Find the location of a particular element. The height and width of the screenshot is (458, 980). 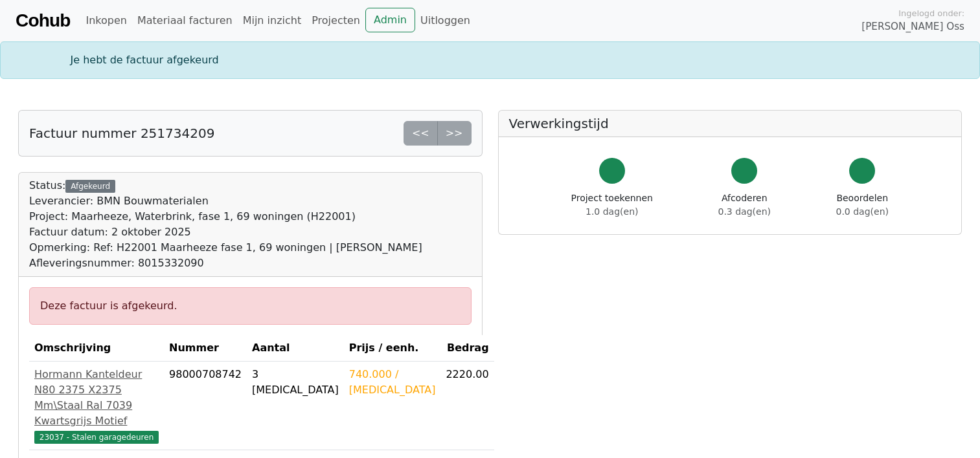

th: Prijs / eenh. is located at coordinates (392, 348).